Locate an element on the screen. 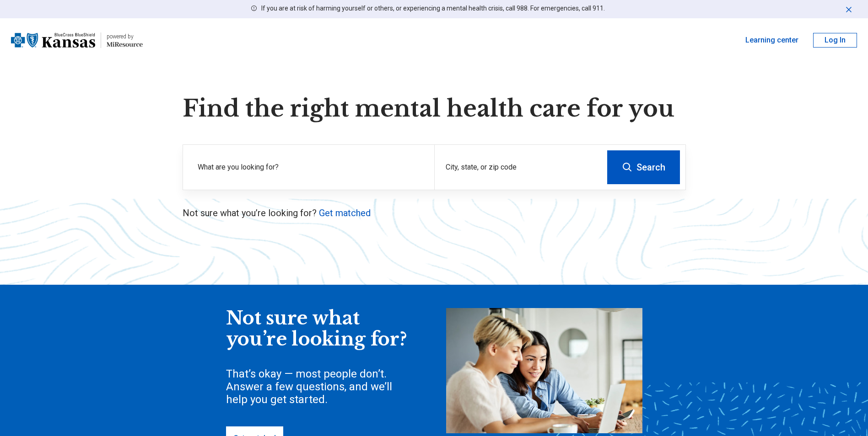 The width and height of the screenshot is (868, 436). p: If you are at risk of harming yourself or others, or experiencing a mental health crisis, call 98... is located at coordinates (433, 8).